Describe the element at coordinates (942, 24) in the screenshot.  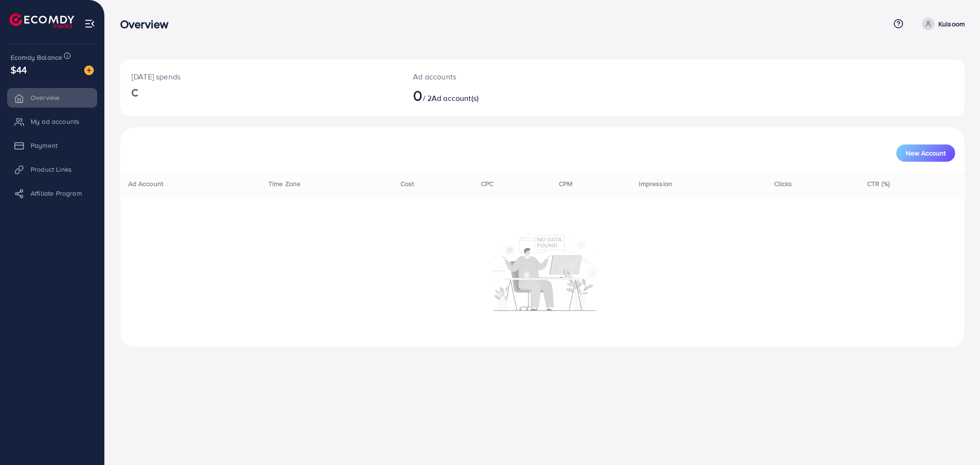
I see `a: Kulsoom` at that location.